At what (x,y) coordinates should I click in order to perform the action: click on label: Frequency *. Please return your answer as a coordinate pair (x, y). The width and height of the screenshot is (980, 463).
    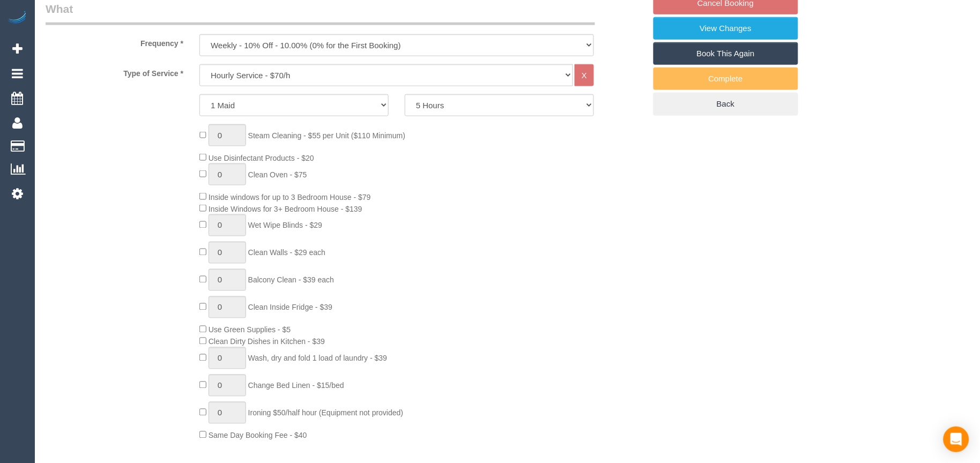
    Looking at the image, I should click on (114, 41).